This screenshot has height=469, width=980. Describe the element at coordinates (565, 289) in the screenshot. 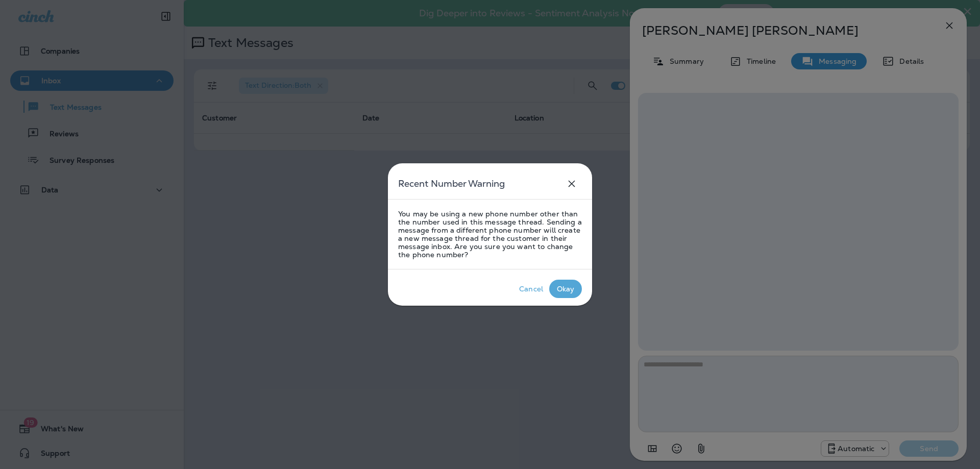

I see `button: Okay` at that location.